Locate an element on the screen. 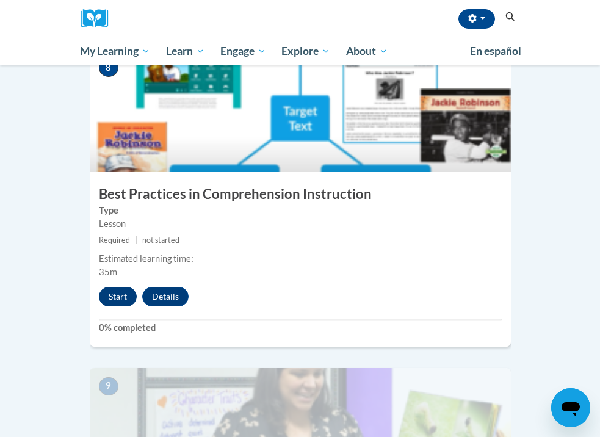  span: Engage is located at coordinates (243, 51).